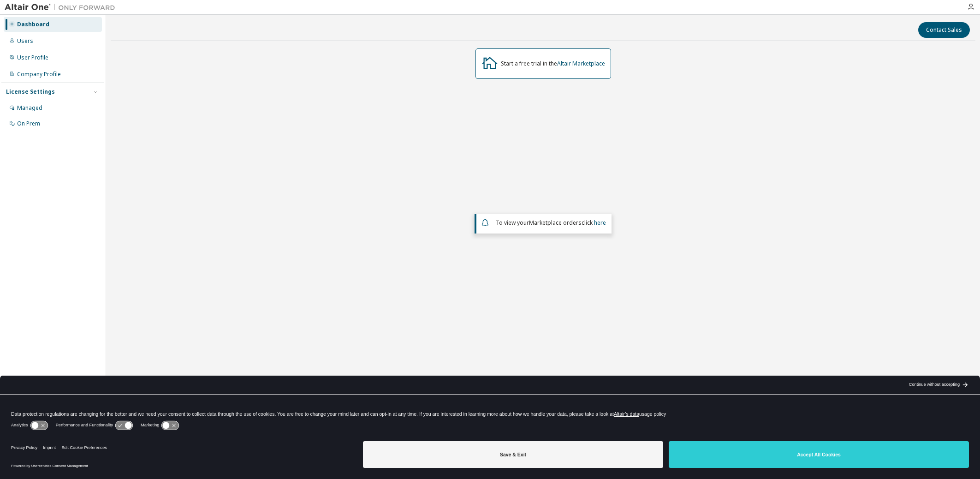 This screenshot has height=479, width=980. I want to click on div: License Settings, so click(30, 92).